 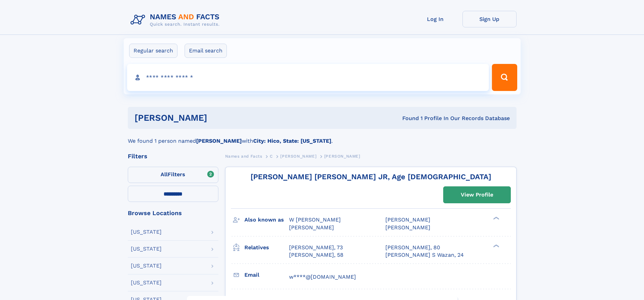 What do you see at coordinates (244, 156) in the screenshot?
I see `a: Names and Facts` at bounding box center [244, 156].